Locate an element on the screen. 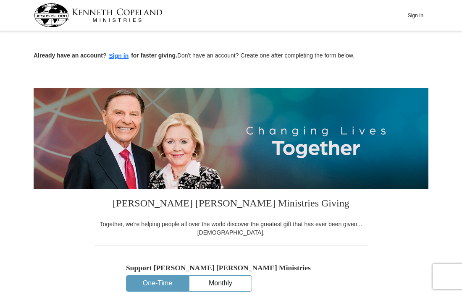  button: Sign in is located at coordinates (119, 56).